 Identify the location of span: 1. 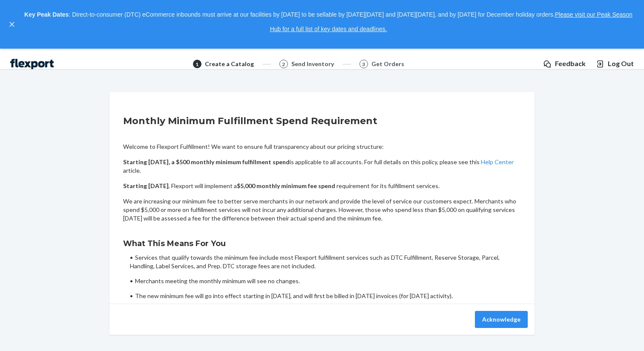
(197, 64).